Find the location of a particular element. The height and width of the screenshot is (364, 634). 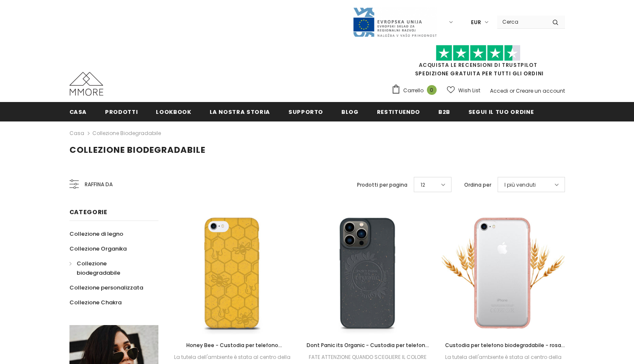

span: Collezione Organika is located at coordinates (98, 248).